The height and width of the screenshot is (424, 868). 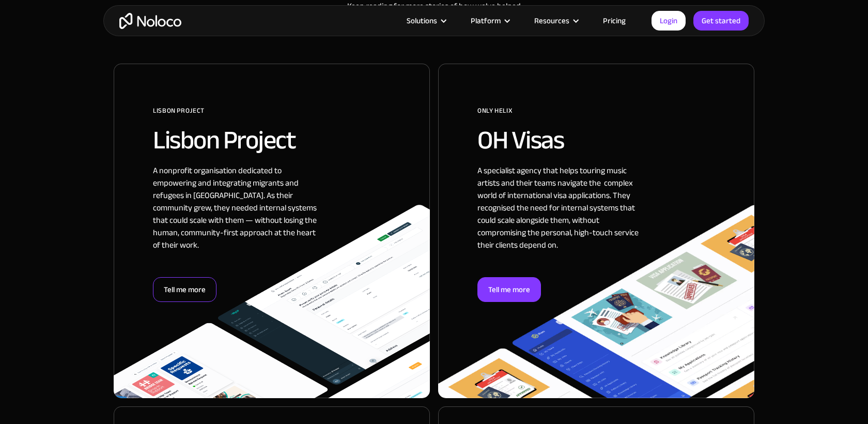 What do you see at coordinates (597, 230) in the screenshot?
I see `a: ONLY HELIXOH VisasA specialist agency that helps touring music artists and their teams navigate t...` at bounding box center [597, 230].